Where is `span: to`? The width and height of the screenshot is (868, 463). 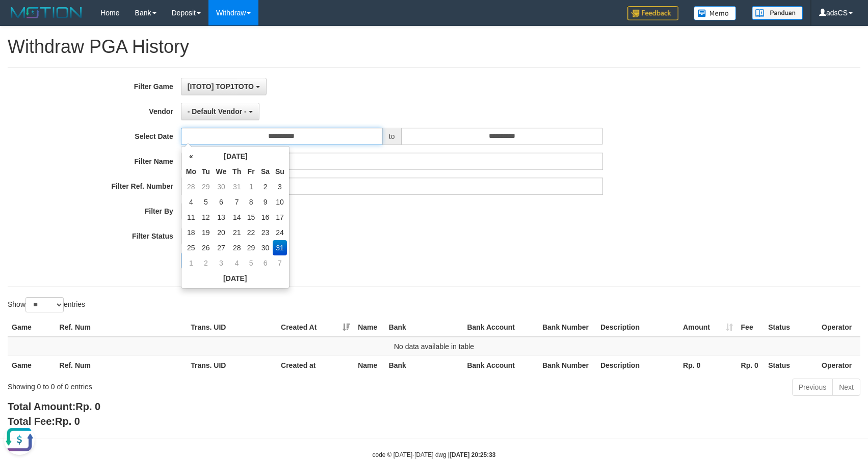
span: to is located at coordinates (392, 137).